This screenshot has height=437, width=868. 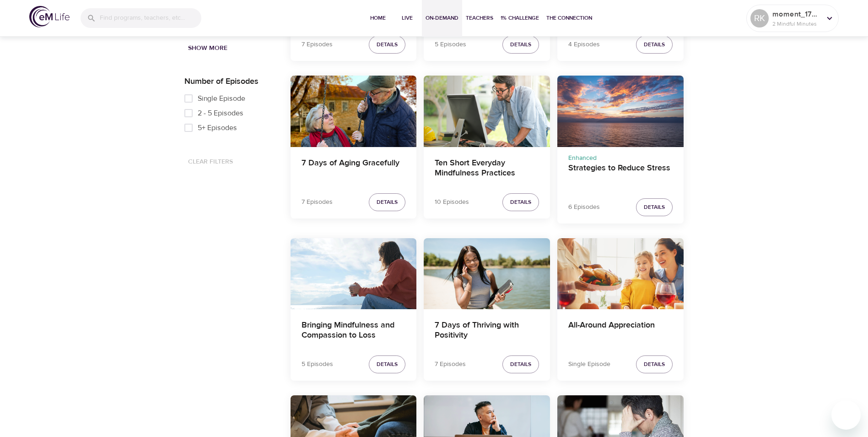 What do you see at coordinates (49, 16) in the screenshot?
I see `img: logo` at bounding box center [49, 16].